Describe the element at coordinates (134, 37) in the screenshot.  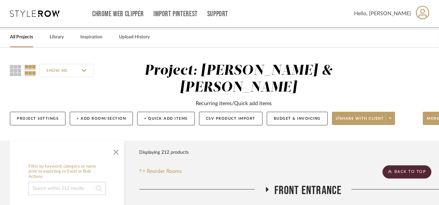
I see `a: Upload History` at that location.